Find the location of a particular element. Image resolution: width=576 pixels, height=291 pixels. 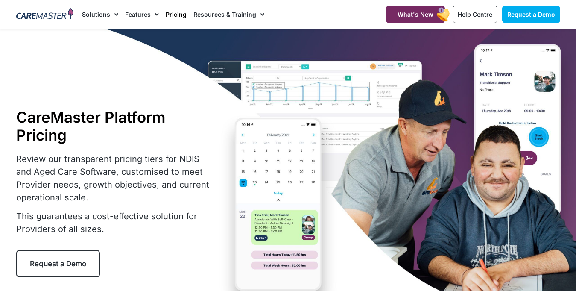

p: This guarantees a cost-effective solution for Providers of all sizes. is located at coordinates (113, 222).